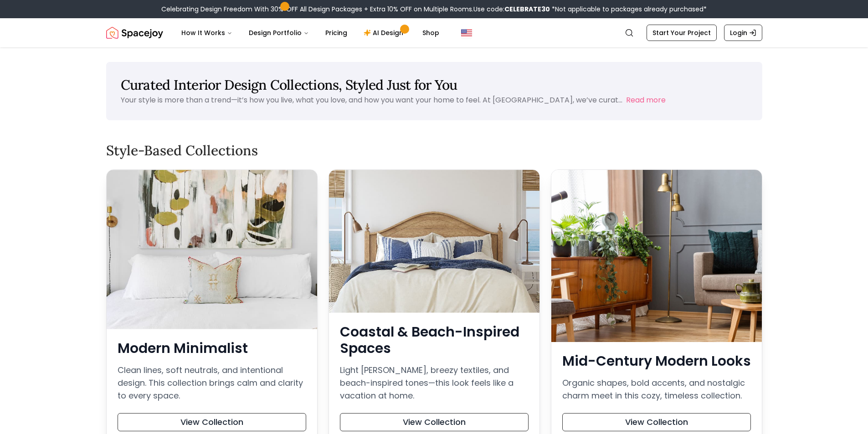 The height and width of the screenshot is (434, 868). I want to click on h2: Style-Based Collections, so click(434, 150).